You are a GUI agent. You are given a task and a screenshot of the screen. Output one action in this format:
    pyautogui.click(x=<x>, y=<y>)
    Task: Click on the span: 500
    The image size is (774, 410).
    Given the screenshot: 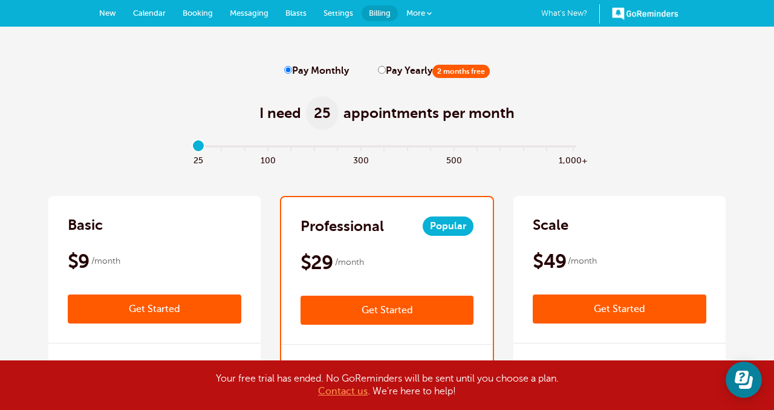 What is the action you would take?
    pyautogui.click(x=453, y=159)
    